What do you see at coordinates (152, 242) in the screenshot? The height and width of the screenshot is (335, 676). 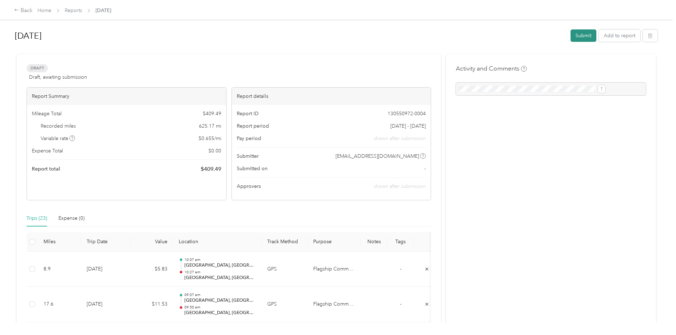 I see `th: Value` at bounding box center [152, 242].